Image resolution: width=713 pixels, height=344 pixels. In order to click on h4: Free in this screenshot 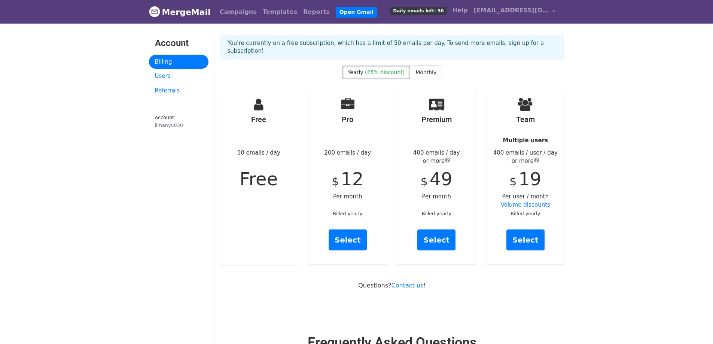, I will do `click(259, 119)`.